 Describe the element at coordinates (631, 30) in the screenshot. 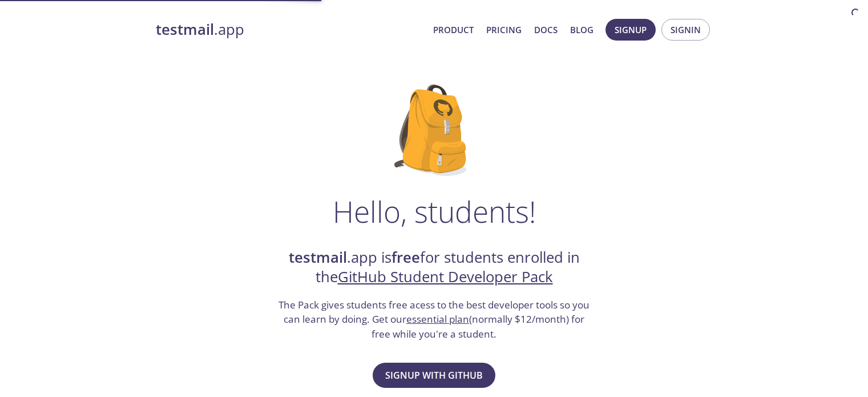

I see `span: Signup` at that location.